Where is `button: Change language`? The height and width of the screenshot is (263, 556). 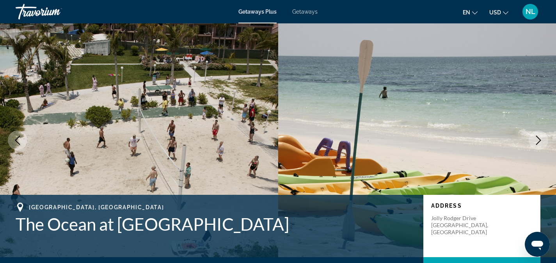
button: Change language is located at coordinates (470, 12).